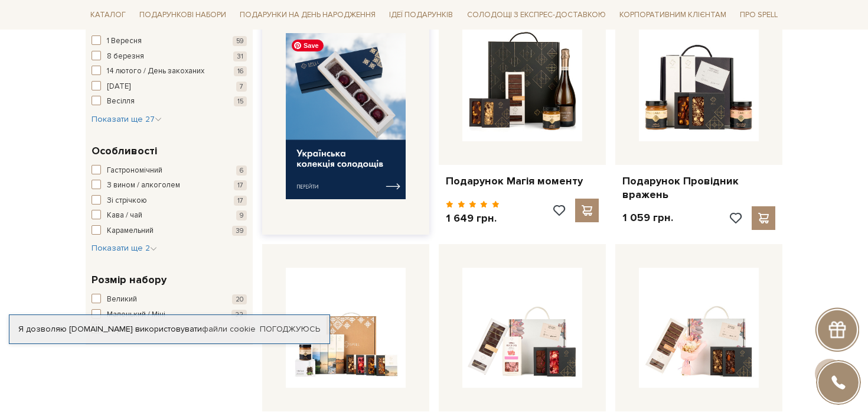 The image size is (868, 412). What do you see at coordinates (673, 14) in the screenshot?
I see `a: Корпоративним клієнтам` at bounding box center [673, 14].